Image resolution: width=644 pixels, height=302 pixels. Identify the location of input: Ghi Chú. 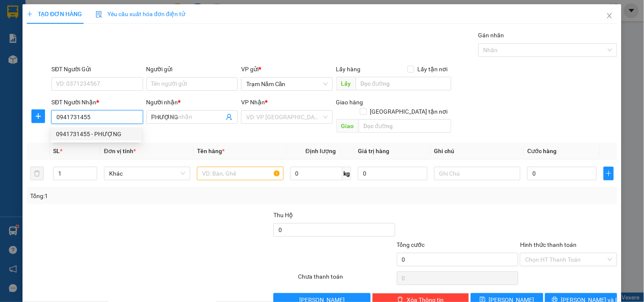
(477, 174).